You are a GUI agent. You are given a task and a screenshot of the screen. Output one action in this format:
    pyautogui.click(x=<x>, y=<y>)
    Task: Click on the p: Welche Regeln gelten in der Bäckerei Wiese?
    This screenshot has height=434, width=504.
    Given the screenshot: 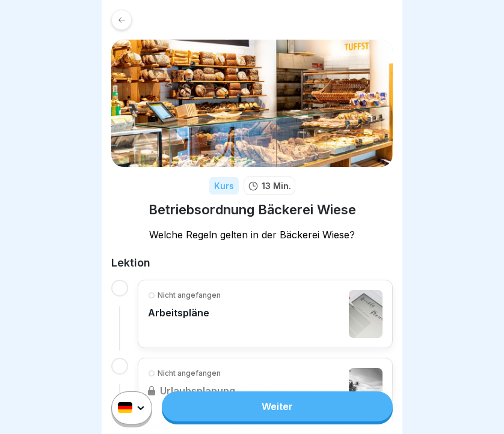 What is the action you would take?
    pyautogui.click(x=252, y=235)
    